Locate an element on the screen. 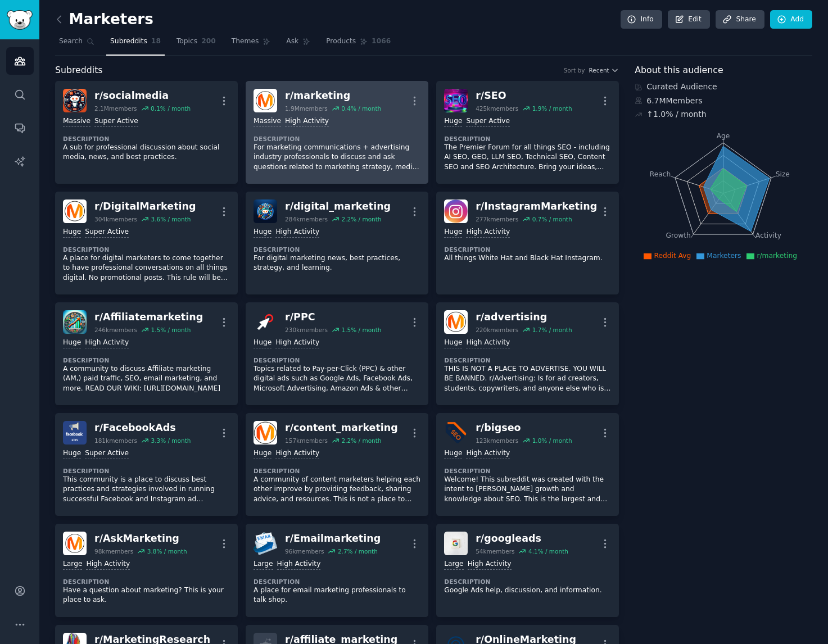 The width and height of the screenshot is (828, 644). div: r/ bigseo is located at coordinates (523, 428).